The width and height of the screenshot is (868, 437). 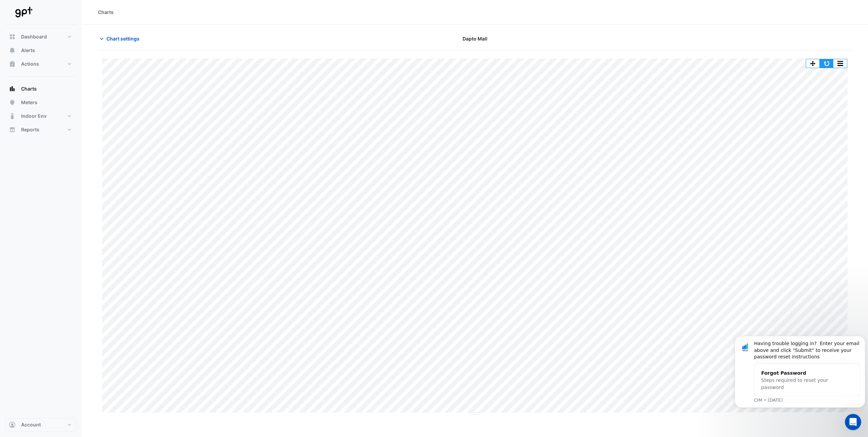 I want to click on span: Charts, so click(x=29, y=89).